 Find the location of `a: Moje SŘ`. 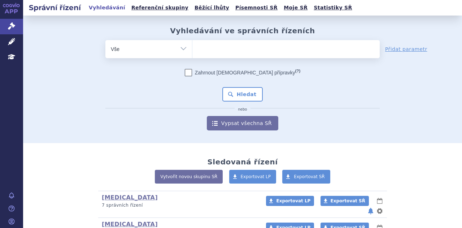

a: Moje SŘ is located at coordinates (295, 8).